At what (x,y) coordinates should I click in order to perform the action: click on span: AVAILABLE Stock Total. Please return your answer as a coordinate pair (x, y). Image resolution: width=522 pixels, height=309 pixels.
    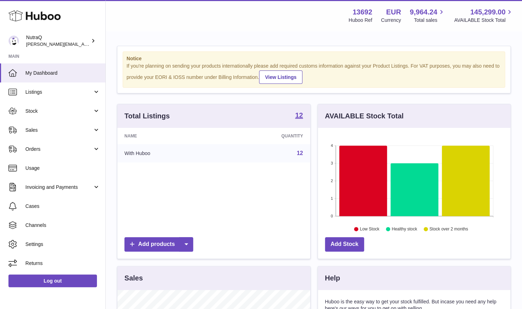
    Looking at the image, I should click on (484, 20).